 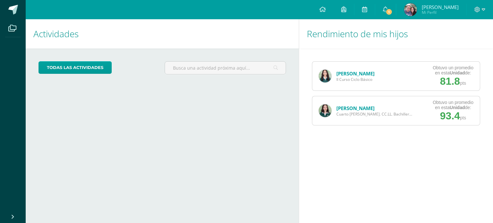 What do you see at coordinates (389, 12) in the screenshot?
I see `span: 1` at bounding box center [389, 12].